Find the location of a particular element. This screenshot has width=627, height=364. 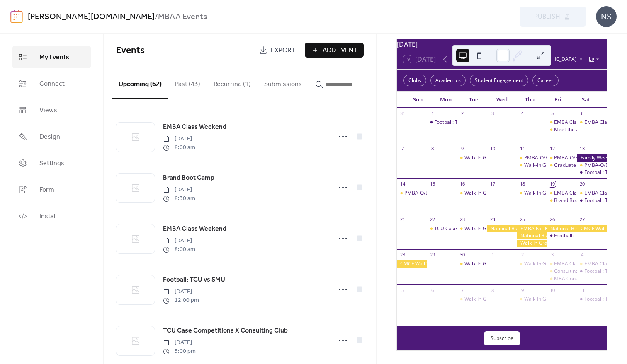

div: Career is located at coordinates (545, 80).